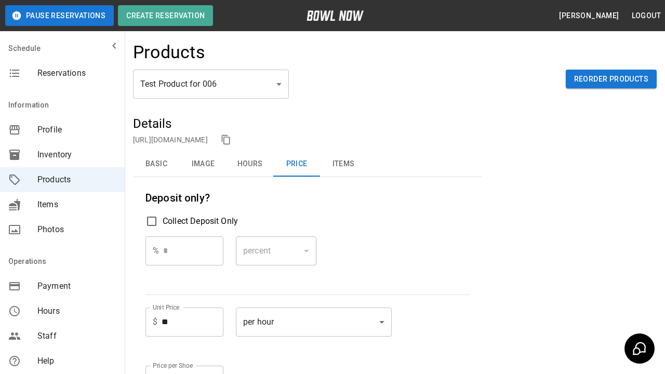  I want to click on div: basic tabs example, so click(307, 164).